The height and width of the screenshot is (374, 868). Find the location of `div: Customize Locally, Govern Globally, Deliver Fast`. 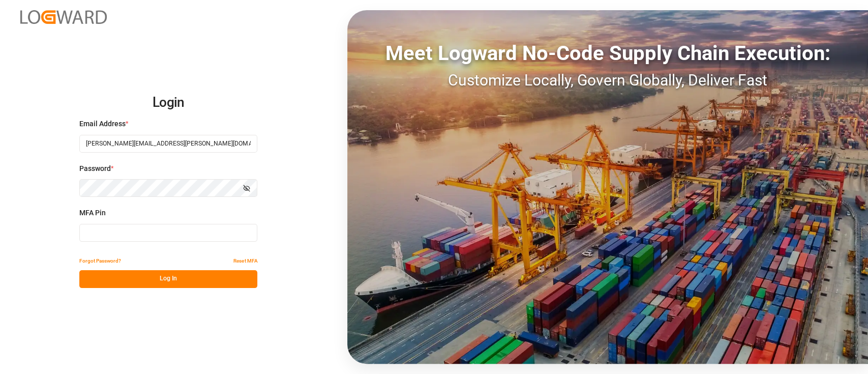

div: Customize Locally, Govern Globally, Deliver Fast is located at coordinates (607, 80).